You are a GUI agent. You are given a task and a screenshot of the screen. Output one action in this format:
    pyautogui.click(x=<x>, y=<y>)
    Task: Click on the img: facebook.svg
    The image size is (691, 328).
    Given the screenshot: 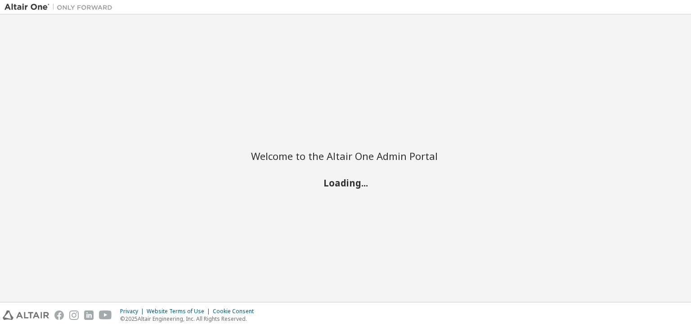 What is the action you would take?
    pyautogui.click(x=59, y=315)
    